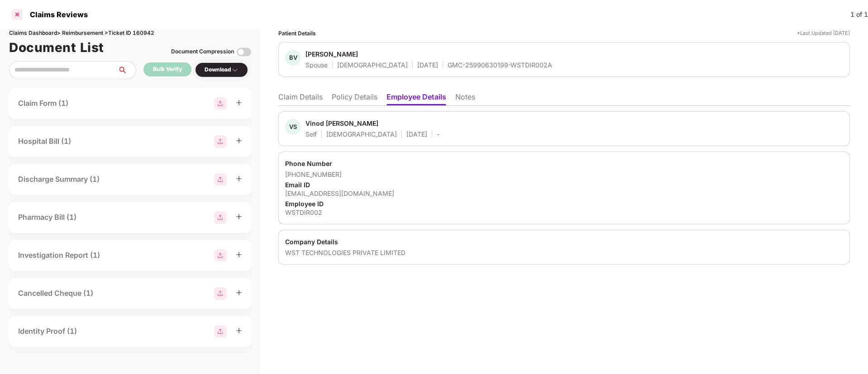 Image resolution: width=868 pixels, height=374 pixels. I want to click on div: Discharge Summary (1), so click(59, 179).